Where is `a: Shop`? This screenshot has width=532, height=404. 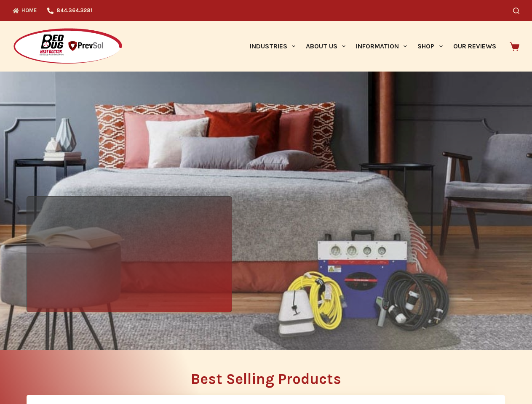
a: Shop is located at coordinates (430, 46).